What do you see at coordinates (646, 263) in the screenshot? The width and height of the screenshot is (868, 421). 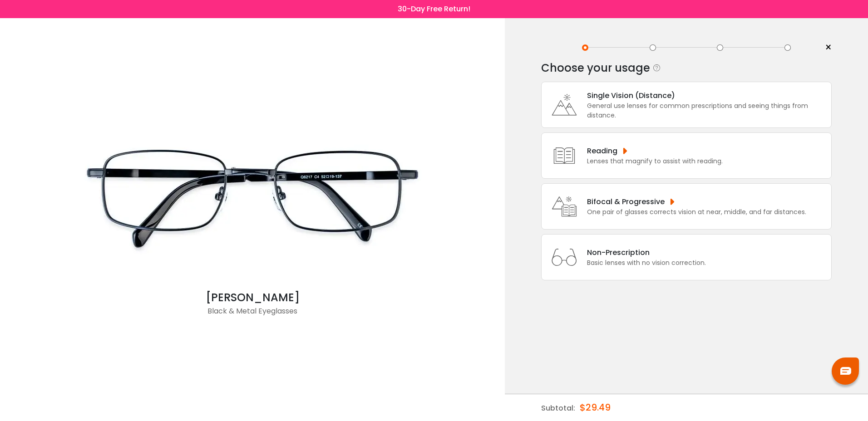 I see `div: Basic lenses with no vision correction.` at bounding box center [646, 263].